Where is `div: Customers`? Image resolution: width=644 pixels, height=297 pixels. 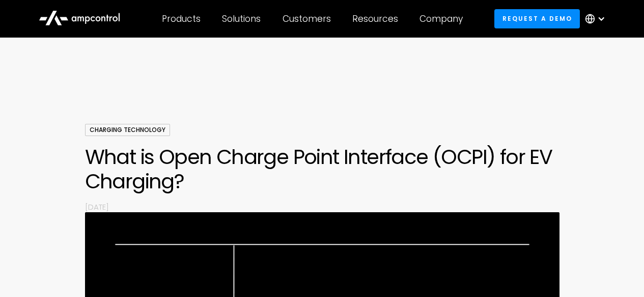 div: Customers is located at coordinates (306, 19).